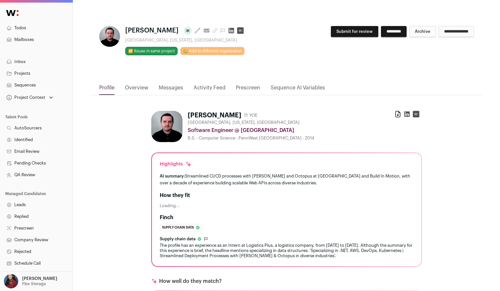 The height and width of the screenshot is (291, 500). What do you see at coordinates (422, 32) in the screenshot?
I see `button: Archive` at bounding box center [422, 32].